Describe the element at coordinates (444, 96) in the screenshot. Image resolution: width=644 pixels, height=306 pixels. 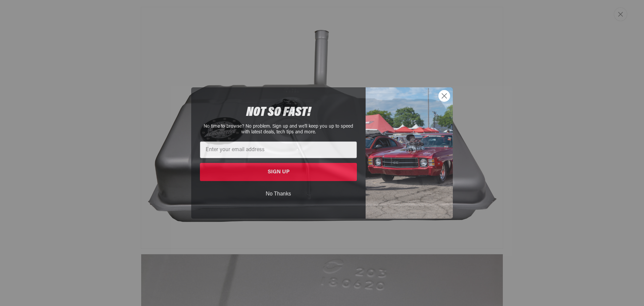
I see `button: Close dialog` at that location.